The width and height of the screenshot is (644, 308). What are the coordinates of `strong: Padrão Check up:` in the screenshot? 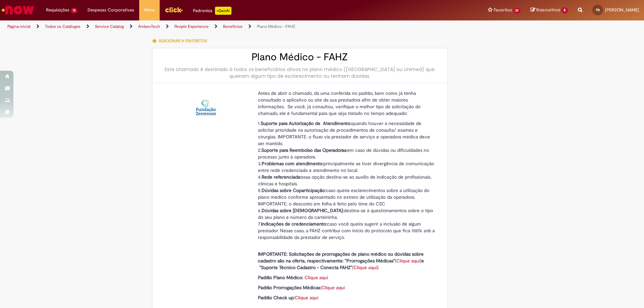 It's located at (277, 298).